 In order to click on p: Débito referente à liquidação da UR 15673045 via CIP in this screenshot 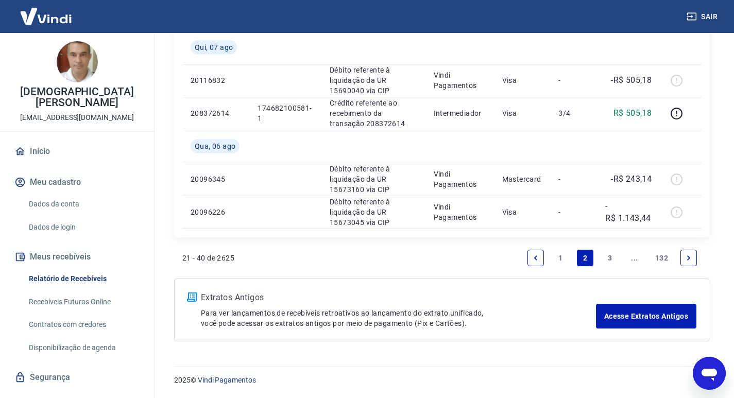, I will do `click(373, 212)`.